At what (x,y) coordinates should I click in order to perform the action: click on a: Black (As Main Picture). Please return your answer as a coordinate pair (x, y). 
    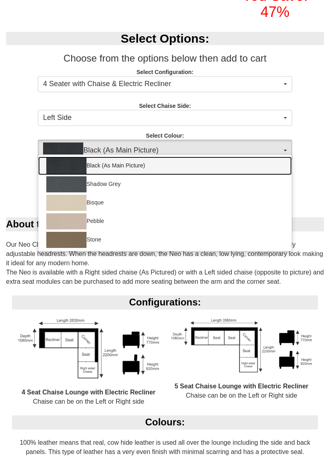
    Looking at the image, I should click on (165, 166).